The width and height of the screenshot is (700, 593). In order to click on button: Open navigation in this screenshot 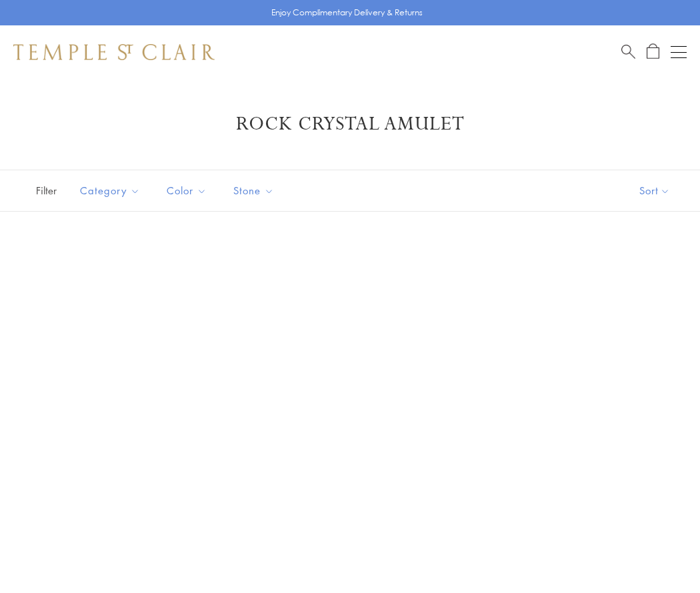, I will do `click(679, 52)`.